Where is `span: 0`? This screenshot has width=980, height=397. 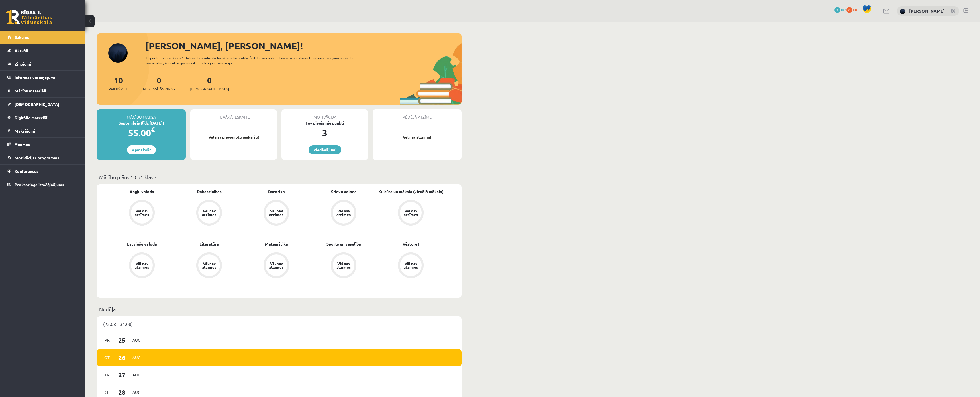 span: 0 is located at coordinates (850, 10).